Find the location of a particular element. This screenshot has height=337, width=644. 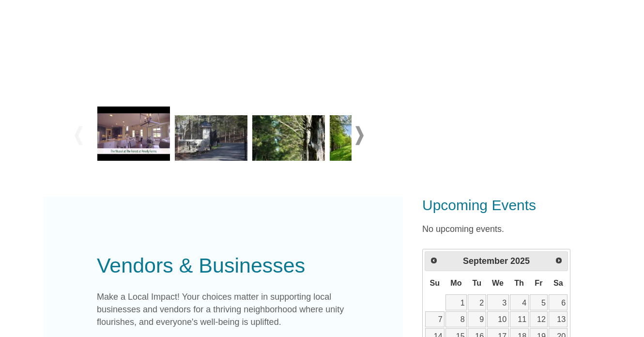

span: Friday is located at coordinates (538, 282).